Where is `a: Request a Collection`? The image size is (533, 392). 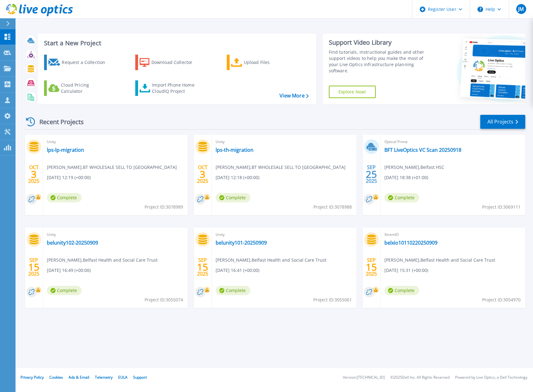
a: Request a Collection is located at coordinates (79, 62).